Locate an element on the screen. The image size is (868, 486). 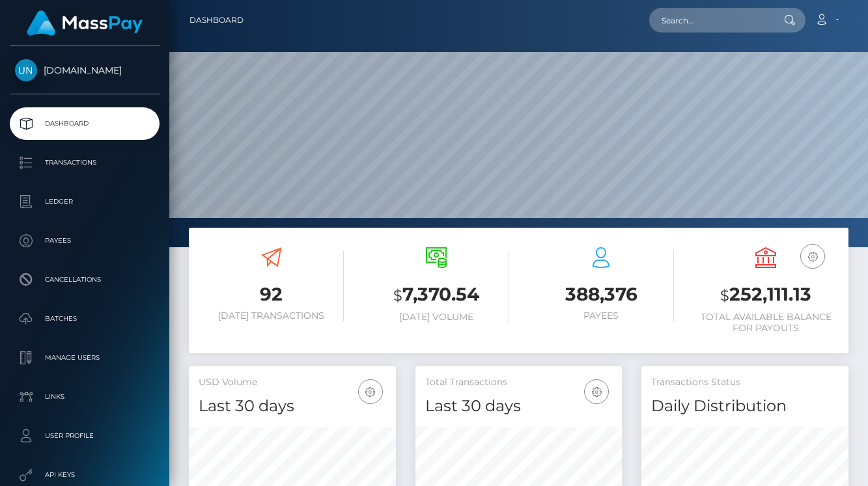
a: Batches is located at coordinates (85, 319).